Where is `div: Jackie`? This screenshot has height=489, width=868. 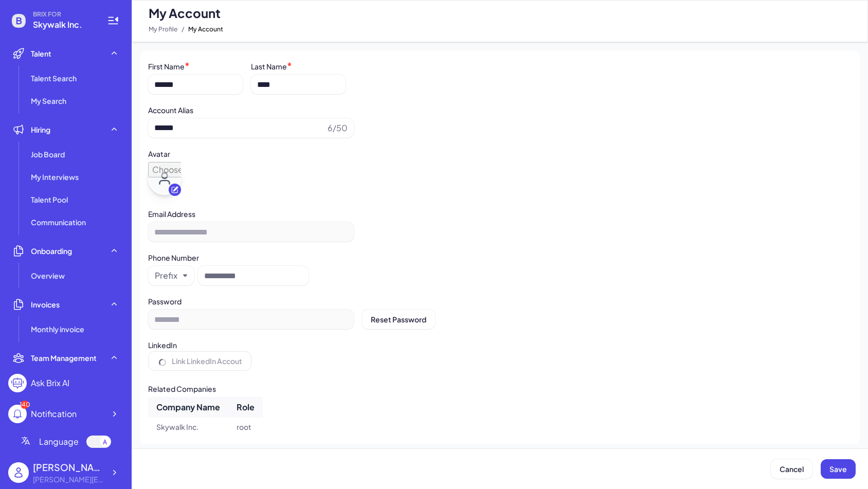 div: Jackie is located at coordinates (69, 467).